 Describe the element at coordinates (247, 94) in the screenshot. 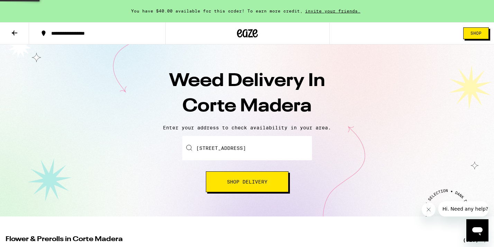

I see `h1: Weed Delivery In` at that location.